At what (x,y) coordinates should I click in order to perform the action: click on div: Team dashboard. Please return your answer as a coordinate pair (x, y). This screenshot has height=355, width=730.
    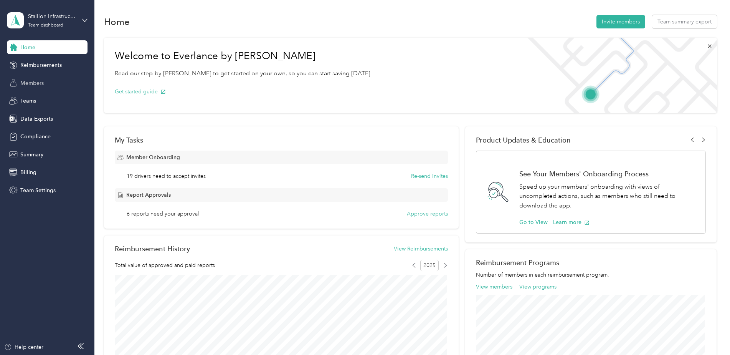
    Looking at the image, I should click on (46, 25).